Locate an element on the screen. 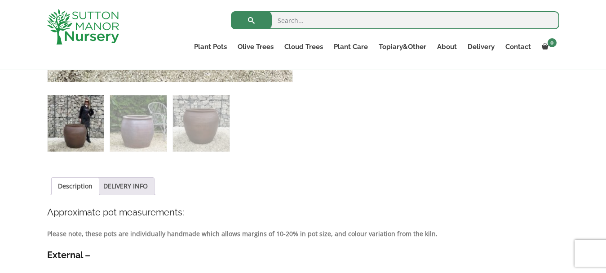 This screenshot has height=273, width=606. a: Olive Trees is located at coordinates (255, 47).